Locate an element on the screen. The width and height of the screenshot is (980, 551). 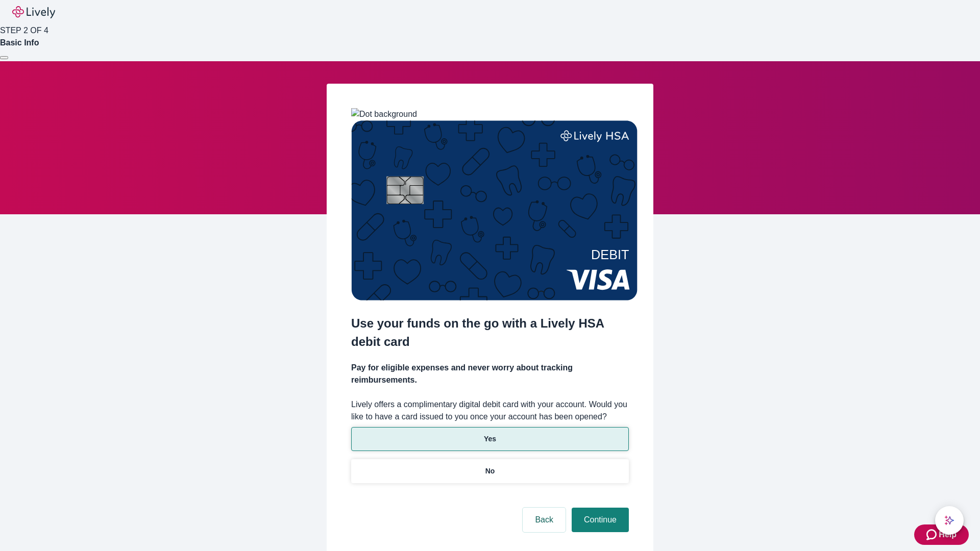
button: Continue is located at coordinates (600, 520).